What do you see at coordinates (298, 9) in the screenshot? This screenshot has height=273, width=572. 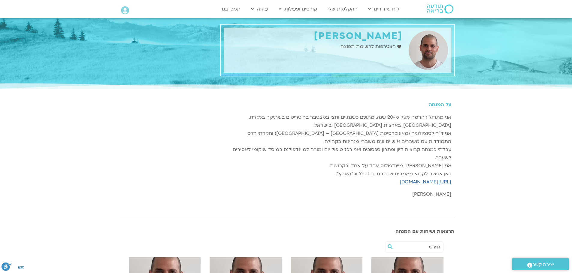 I see `a: קורסים ופעילות` at bounding box center [298, 9].